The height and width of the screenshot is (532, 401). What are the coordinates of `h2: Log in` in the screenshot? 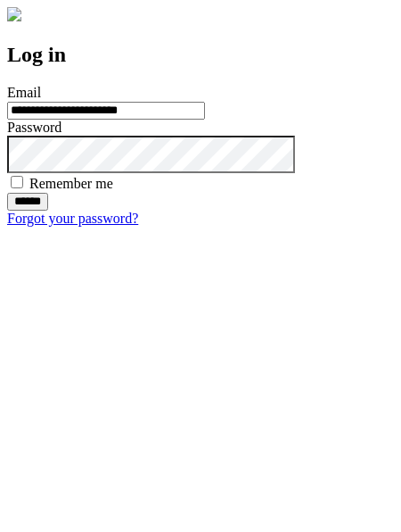 It's located at (201, 55).